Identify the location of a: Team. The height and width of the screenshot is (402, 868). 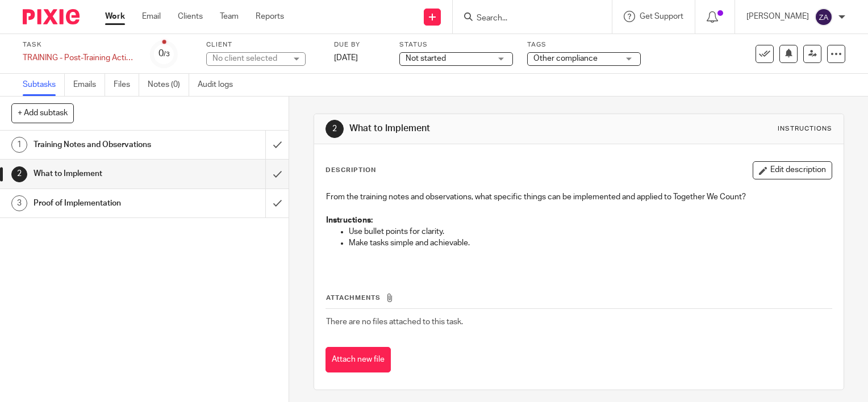
(229, 16).